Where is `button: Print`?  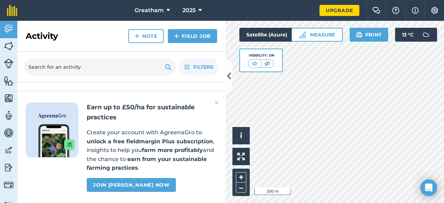
button: Print is located at coordinates (369, 35).